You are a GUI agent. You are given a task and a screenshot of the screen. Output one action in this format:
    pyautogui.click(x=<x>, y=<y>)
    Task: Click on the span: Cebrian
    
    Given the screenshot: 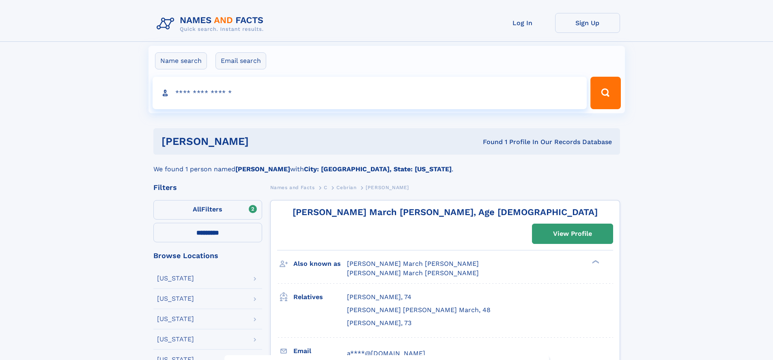 What is the action you would take?
    pyautogui.click(x=346, y=187)
    